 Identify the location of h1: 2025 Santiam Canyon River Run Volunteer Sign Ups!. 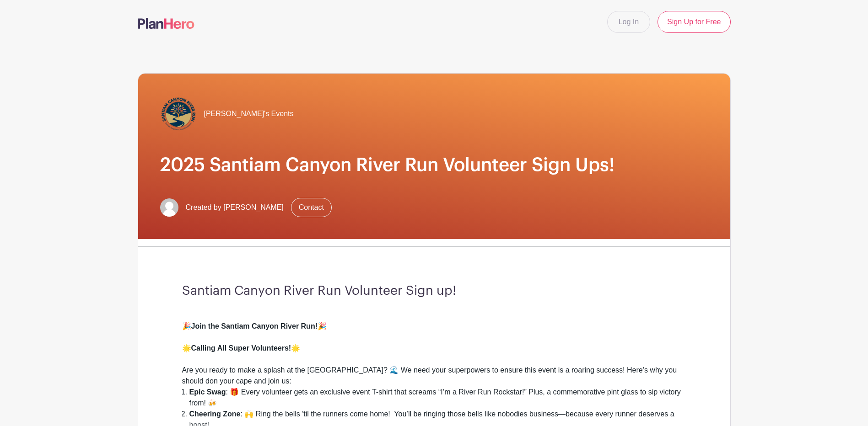
(434, 165).